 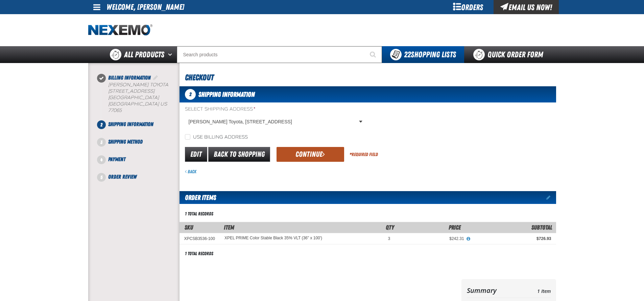 What do you see at coordinates (191, 171) in the screenshot?
I see `a: Back` at bounding box center [191, 171].